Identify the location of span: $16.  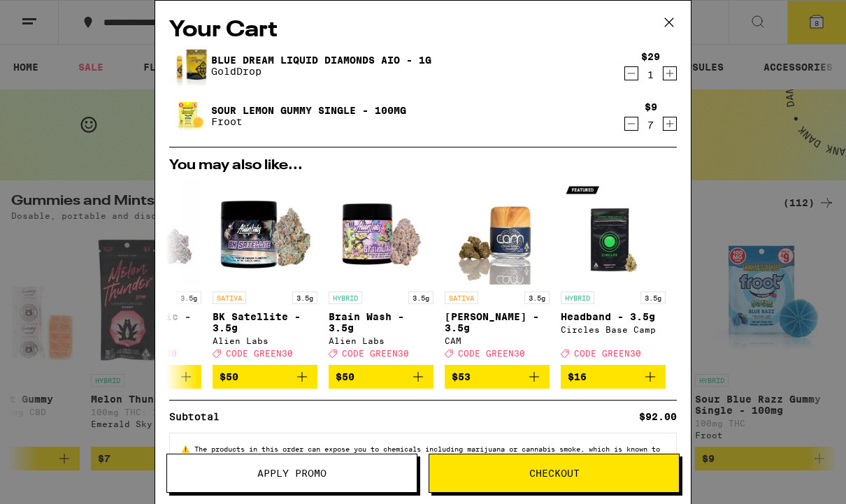
(577, 377).